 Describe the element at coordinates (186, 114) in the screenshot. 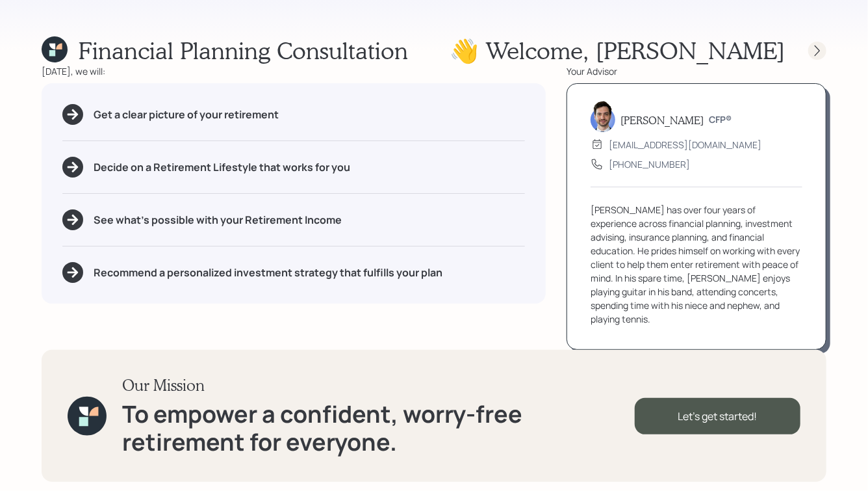

I see `h5: Get a clear picture of your retirement` at that location.